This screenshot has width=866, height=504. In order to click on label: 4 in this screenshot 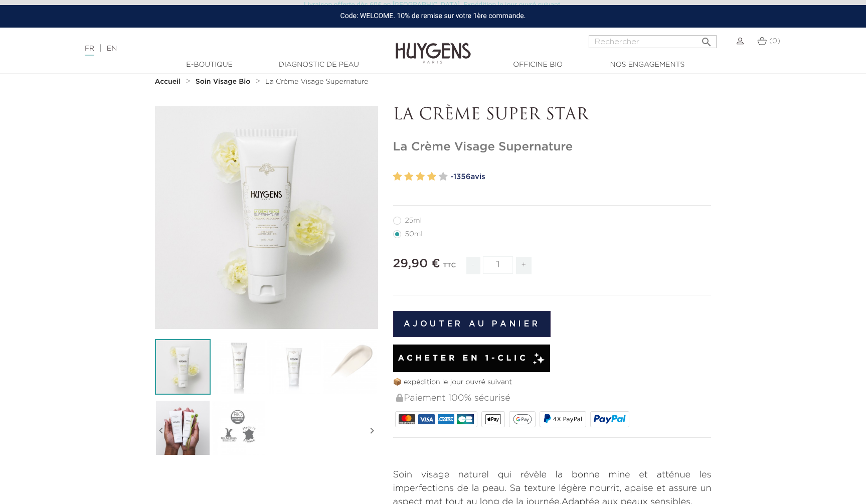, I will do `click(432, 177)`.